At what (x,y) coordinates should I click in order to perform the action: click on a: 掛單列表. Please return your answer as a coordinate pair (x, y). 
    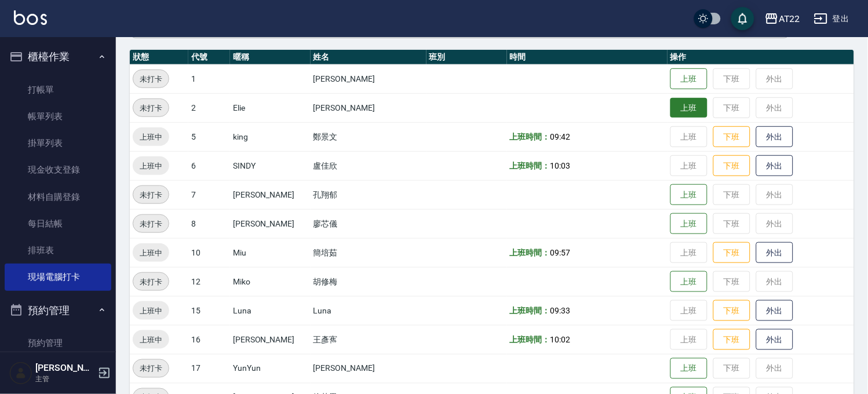
    Looking at the image, I should click on (58, 143).